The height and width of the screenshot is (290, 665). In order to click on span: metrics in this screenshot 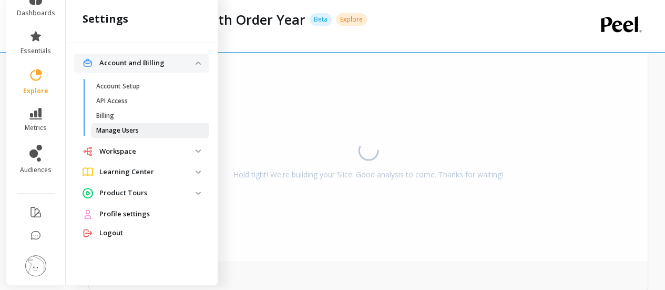, I will do `click(36, 128)`.